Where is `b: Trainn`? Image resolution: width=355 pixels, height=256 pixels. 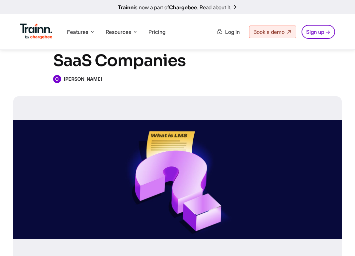 b: Trainn is located at coordinates (126, 7).